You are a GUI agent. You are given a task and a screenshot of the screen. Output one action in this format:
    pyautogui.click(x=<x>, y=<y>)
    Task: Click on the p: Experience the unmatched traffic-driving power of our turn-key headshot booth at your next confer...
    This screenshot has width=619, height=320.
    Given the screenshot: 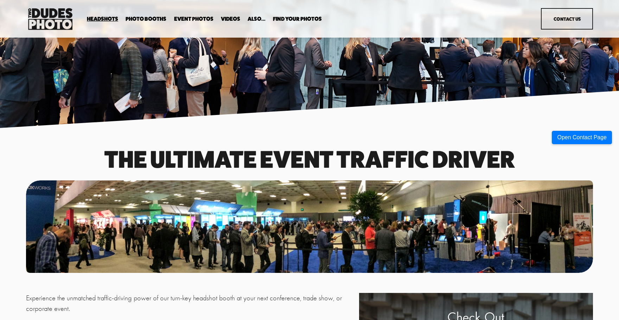 What is the action you would take?
    pyautogui.click(x=191, y=304)
    